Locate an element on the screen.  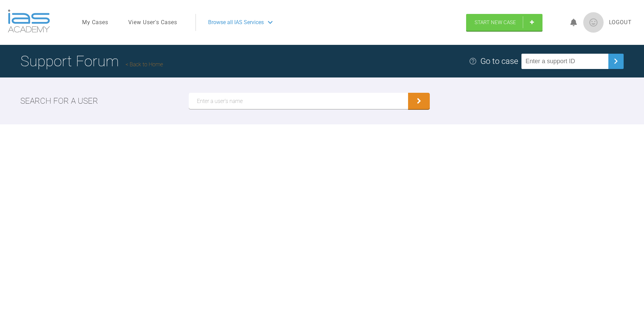
span: Start New Case is located at coordinates (495, 23).